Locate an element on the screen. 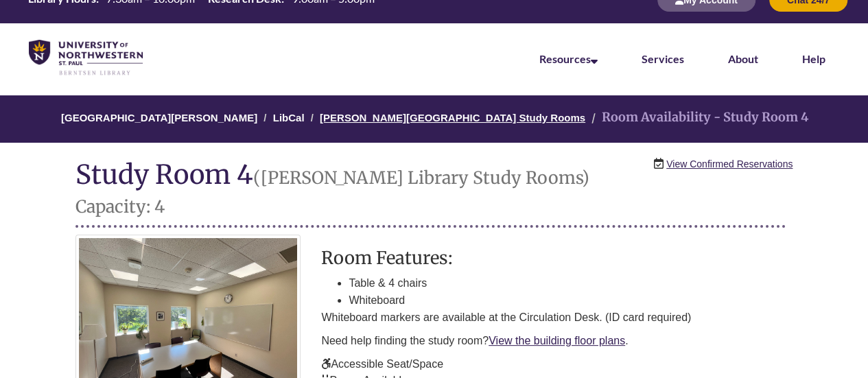  li: Table & 4 chairs is located at coordinates (570, 283).